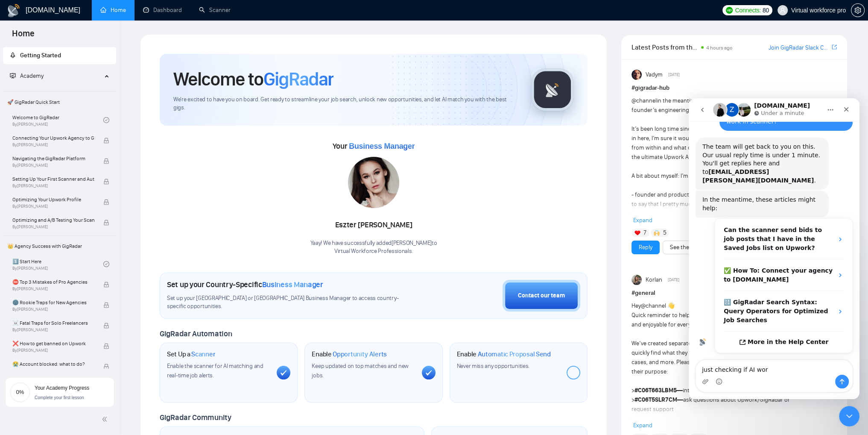 The image size is (868, 435). I want to click on a: export, so click(834, 47).